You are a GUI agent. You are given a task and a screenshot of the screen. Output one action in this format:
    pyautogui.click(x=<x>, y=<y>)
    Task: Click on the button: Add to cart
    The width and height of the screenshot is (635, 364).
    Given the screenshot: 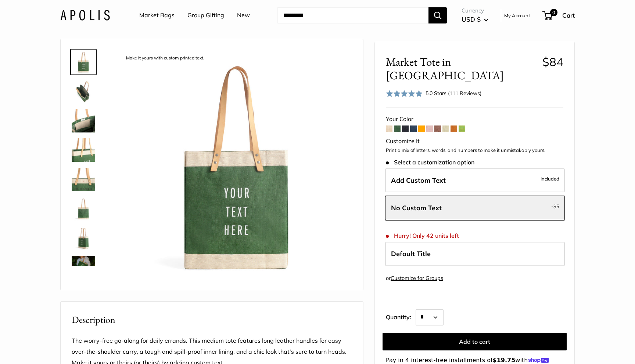 What is the action you would take?
    pyautogui.click(x=474, y=342)
    